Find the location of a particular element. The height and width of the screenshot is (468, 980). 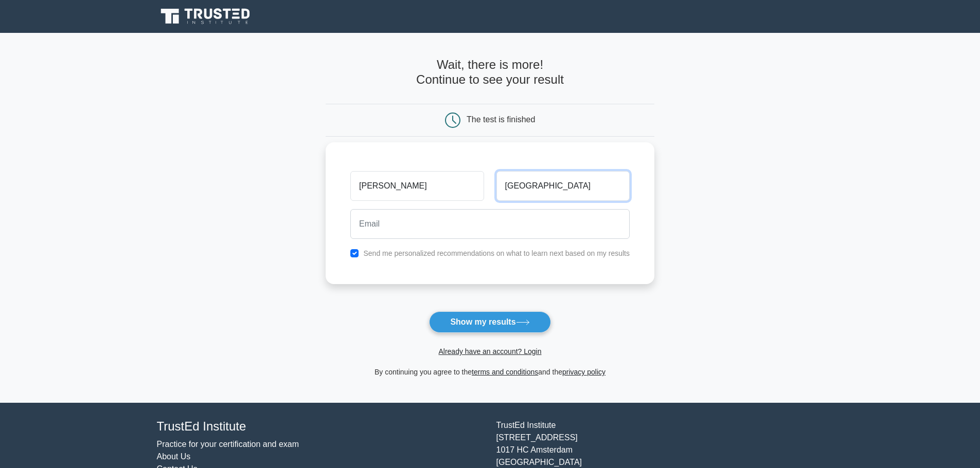

input: Last name is located at coordinates (563, 186).